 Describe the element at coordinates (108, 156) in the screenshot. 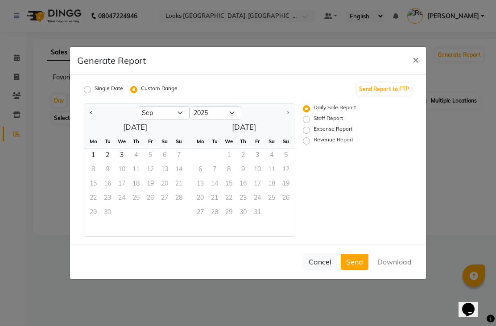

I see `span: 2` at that location.